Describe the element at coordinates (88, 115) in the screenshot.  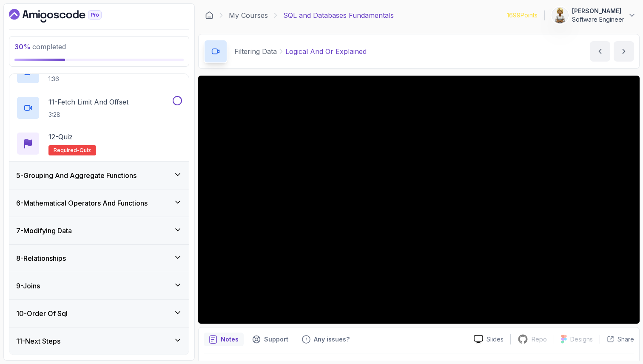
I see `p: 3:28` at that location.